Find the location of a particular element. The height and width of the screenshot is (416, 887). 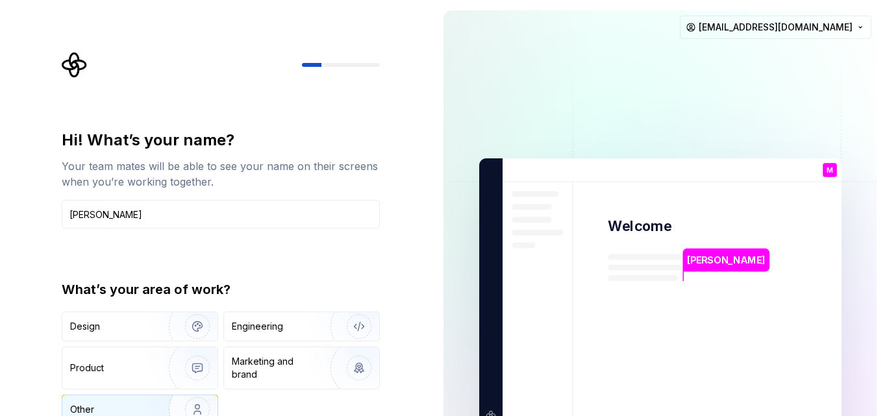

div: Engineering is located at coordinates (257, 327).